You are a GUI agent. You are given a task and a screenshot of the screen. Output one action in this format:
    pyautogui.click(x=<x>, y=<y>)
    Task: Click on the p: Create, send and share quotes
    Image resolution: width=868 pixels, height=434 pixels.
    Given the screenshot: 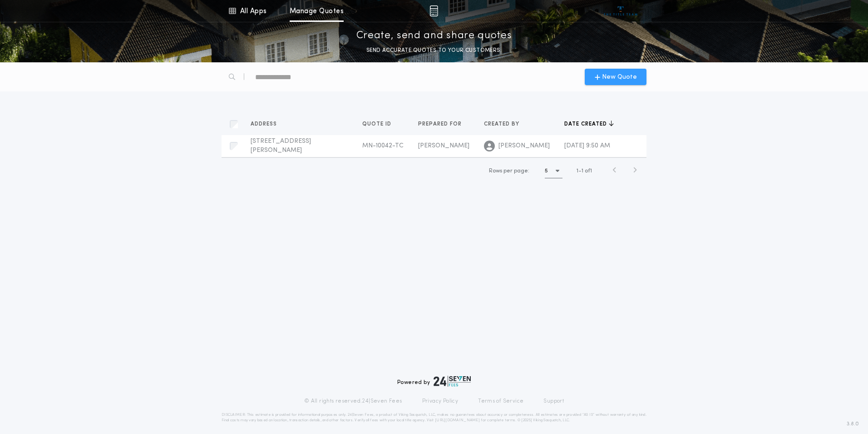 What is the action you would take?
    pyautogui.click(x=434, y=36)
    